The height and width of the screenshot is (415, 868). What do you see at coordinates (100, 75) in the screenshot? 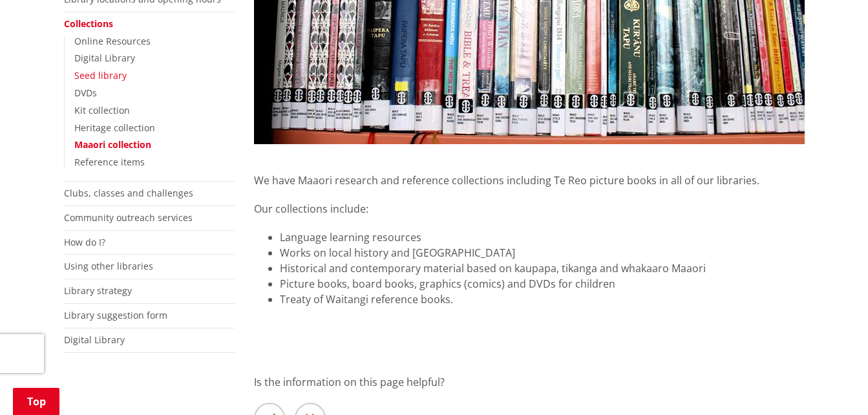
I see `a: Seed library` at bounding box center [100, 75].